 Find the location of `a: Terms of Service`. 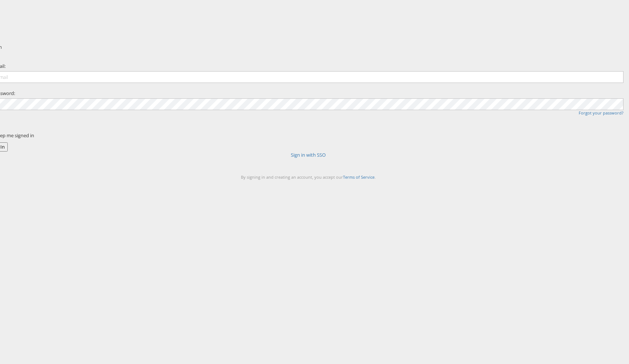

a: Terms of Service is located at coordinates (358, 177).